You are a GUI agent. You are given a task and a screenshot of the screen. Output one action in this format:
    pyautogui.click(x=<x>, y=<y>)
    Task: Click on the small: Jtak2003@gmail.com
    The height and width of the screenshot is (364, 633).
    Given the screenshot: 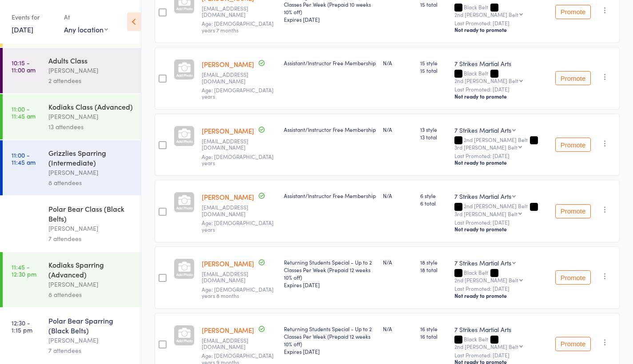 What is the action you would take?
    pyautogui.click(x=239, y=210)
    